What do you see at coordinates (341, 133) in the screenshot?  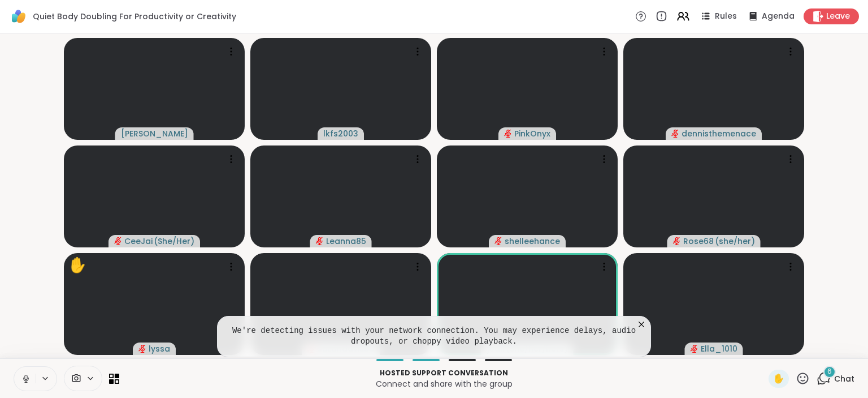 I see `span: lkfs2003` at bounding box center [341, 133].